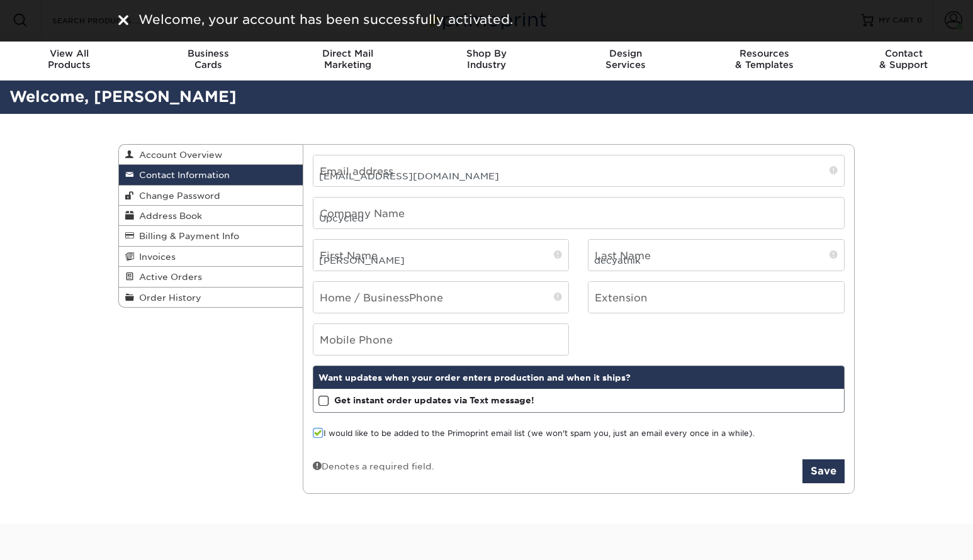  Describe the element at coordinates (626, 61) in the screenshot. I see `a: DesignServices` at that location.